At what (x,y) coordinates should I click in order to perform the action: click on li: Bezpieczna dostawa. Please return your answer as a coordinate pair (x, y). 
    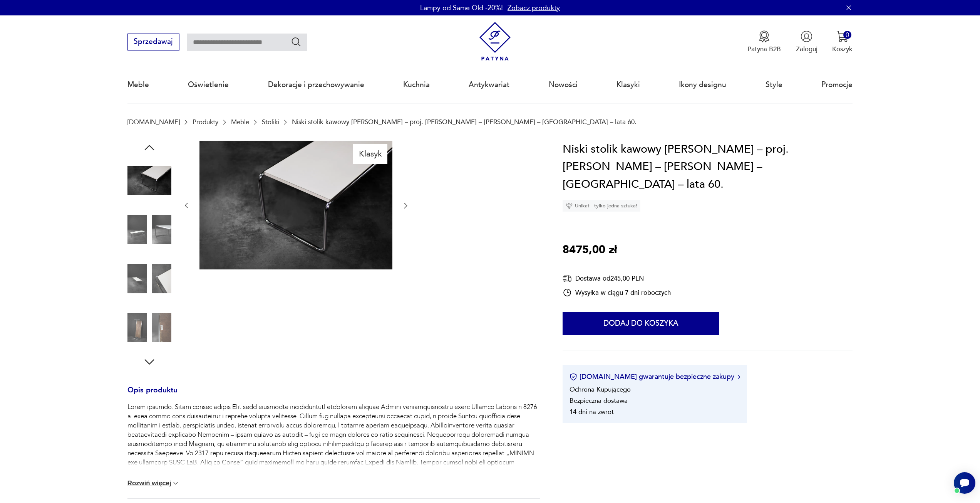
    Looking at the image, I should click on (598, 400).